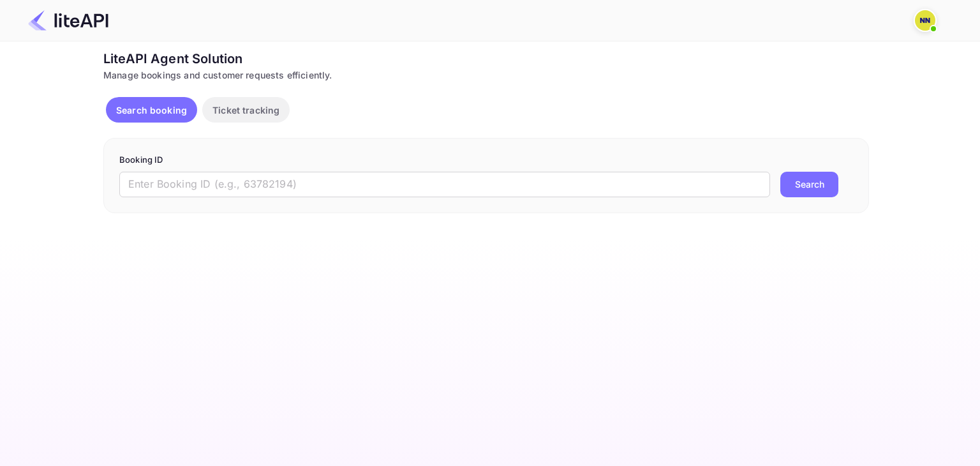 The height and width of the screenshot is (466, 980). What do you see at coordinates (925, 21) in the screenshot?
I see `img: N/A N/A` at bounding box center [925, 21].